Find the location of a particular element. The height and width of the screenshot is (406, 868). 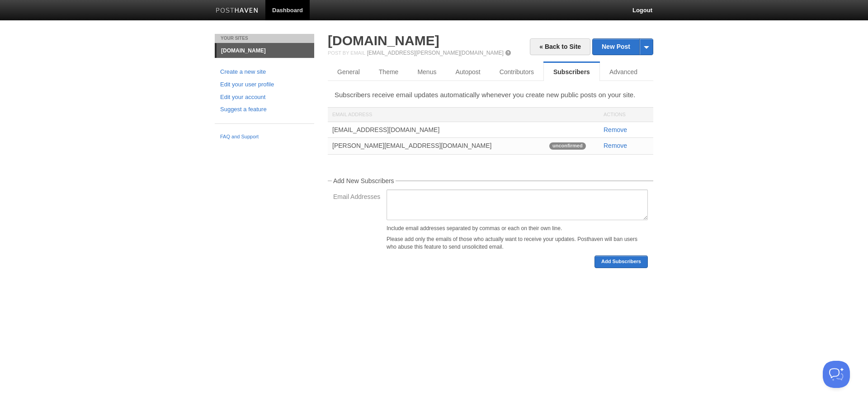

a: Advanced is located at coordinates (624, 72).